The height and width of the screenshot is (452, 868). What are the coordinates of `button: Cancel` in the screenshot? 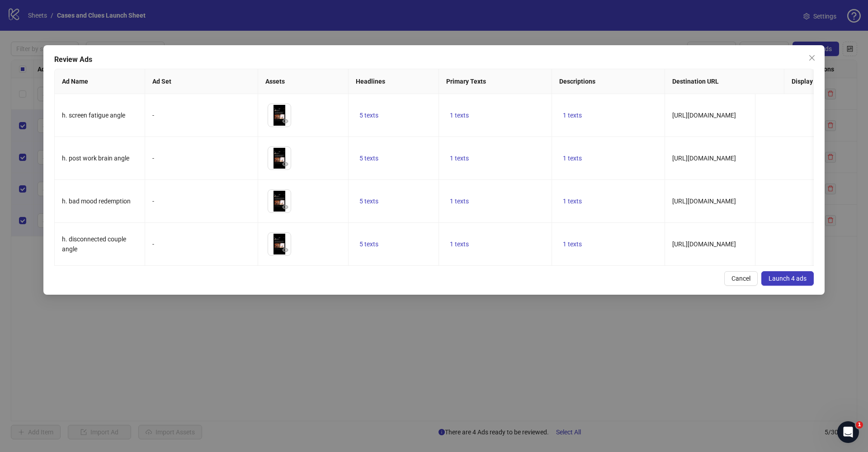 It's located at (741, 279).